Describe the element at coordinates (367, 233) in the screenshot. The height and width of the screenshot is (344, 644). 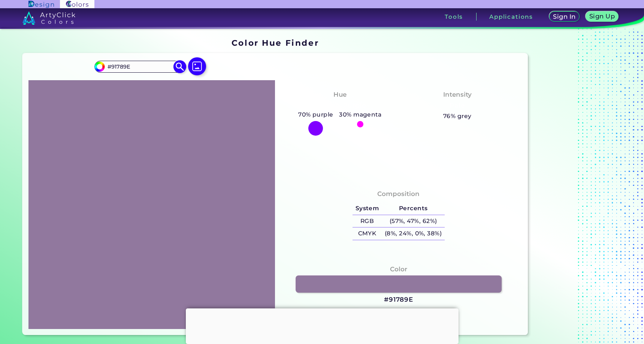
I see `h5: CMYK` at that location.